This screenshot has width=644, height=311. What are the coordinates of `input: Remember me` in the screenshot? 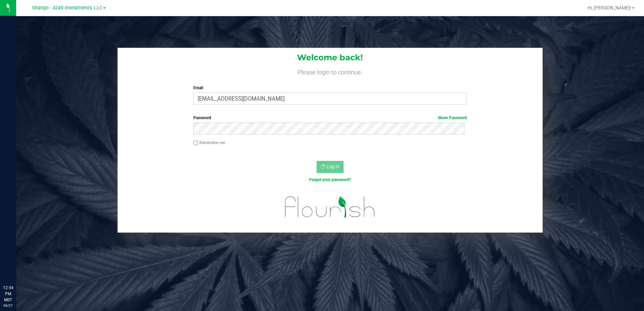 It's located at (196, 143).